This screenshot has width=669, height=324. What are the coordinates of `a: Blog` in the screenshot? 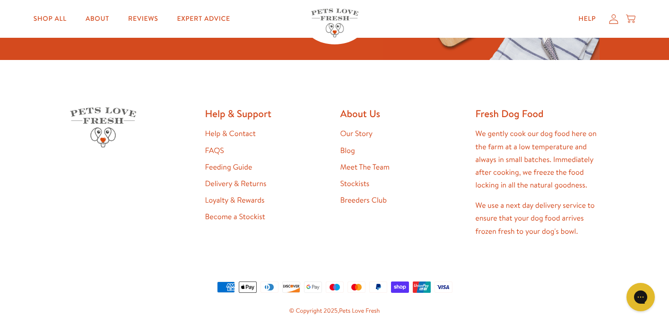 It's located at (348, 151).